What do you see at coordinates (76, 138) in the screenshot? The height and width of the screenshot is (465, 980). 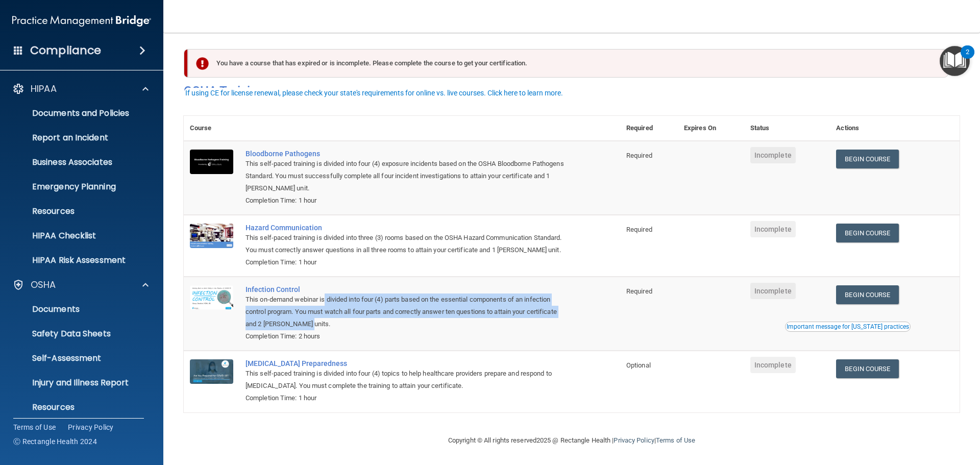 I see `p: Report an Incident` at bounding box center [76, 138].